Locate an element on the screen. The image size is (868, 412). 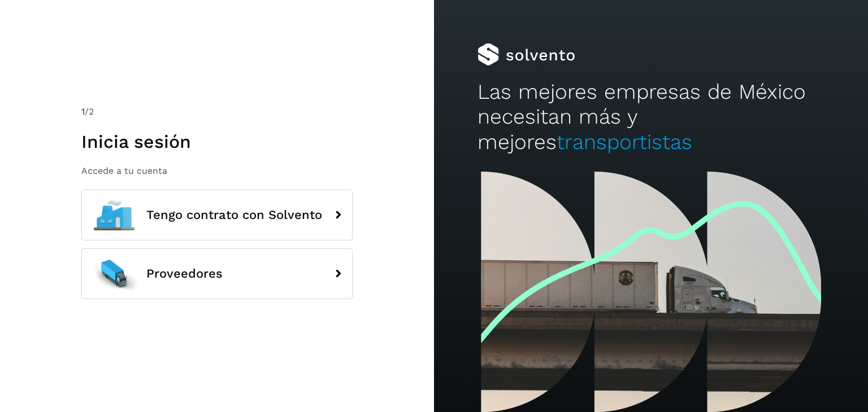
span: Tengo contrato con Solvento is located at coordinates (234, 215).